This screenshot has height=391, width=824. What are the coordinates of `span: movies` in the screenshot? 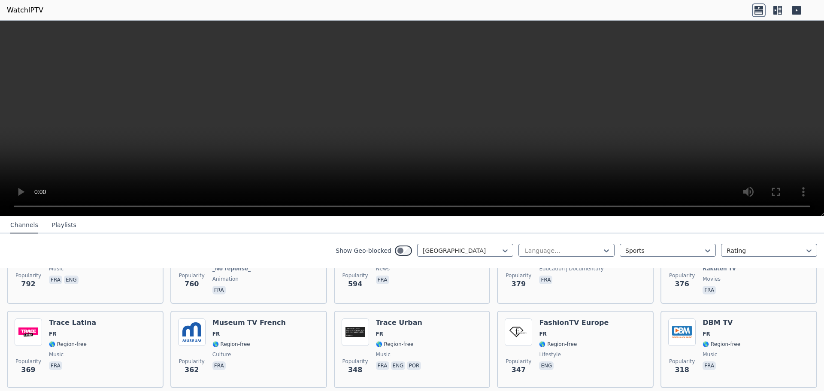 It's located at (711, 279).